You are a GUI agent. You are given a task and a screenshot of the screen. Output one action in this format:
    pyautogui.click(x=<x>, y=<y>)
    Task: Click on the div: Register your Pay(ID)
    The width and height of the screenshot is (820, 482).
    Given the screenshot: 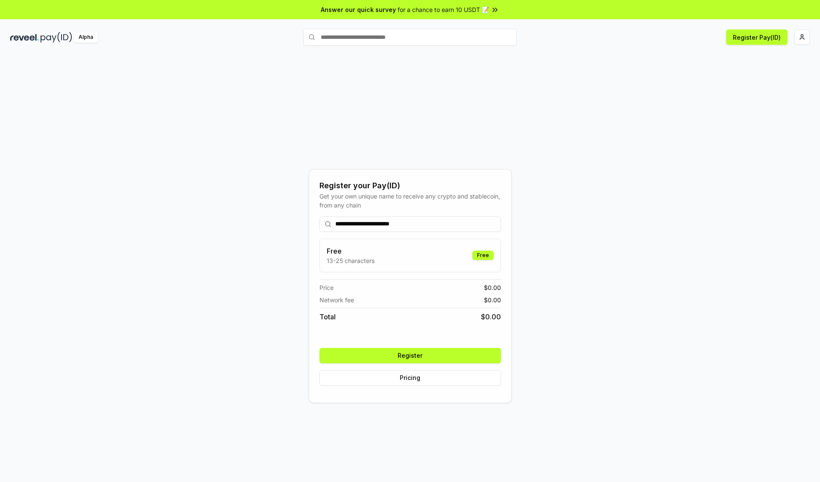 What is the action you would take?
    pyautogui.click(x=410, y=186)
    